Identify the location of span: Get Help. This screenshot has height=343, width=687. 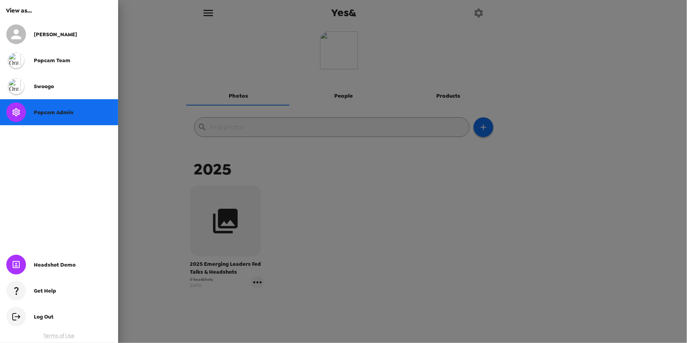
(45, 290).